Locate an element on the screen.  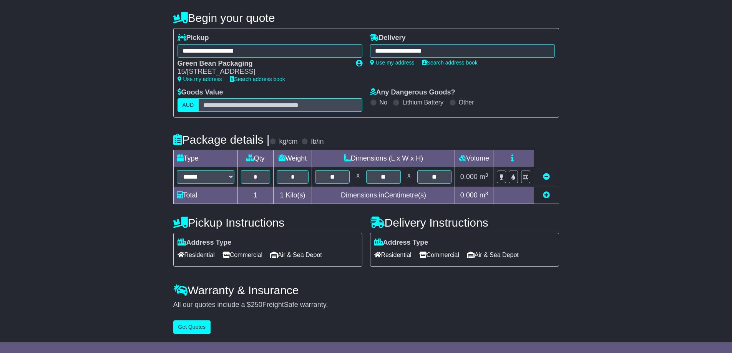
td: Qty is located at coordinates (255, 159).